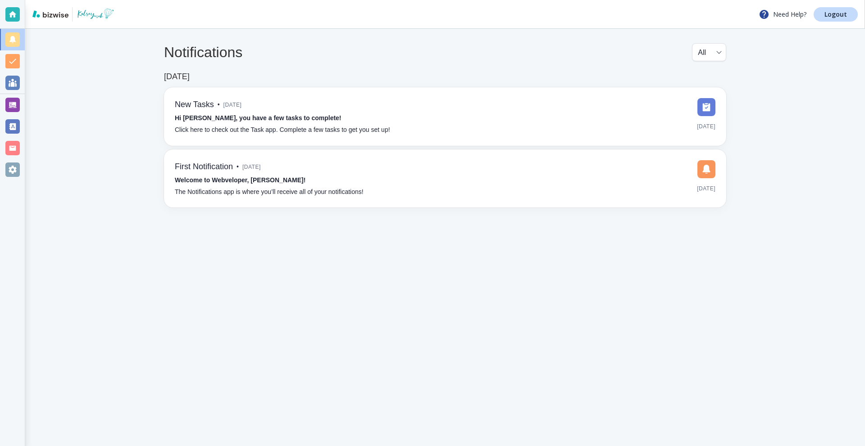 The width and height of the screenshot is (865, 446). I want to click on img: DashboardSidebarNotification.svg, so click(706, 169).